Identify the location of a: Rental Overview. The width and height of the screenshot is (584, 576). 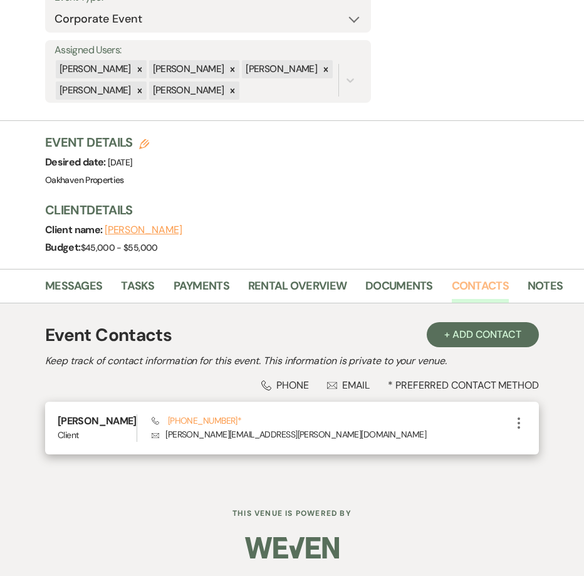
(297, 289).